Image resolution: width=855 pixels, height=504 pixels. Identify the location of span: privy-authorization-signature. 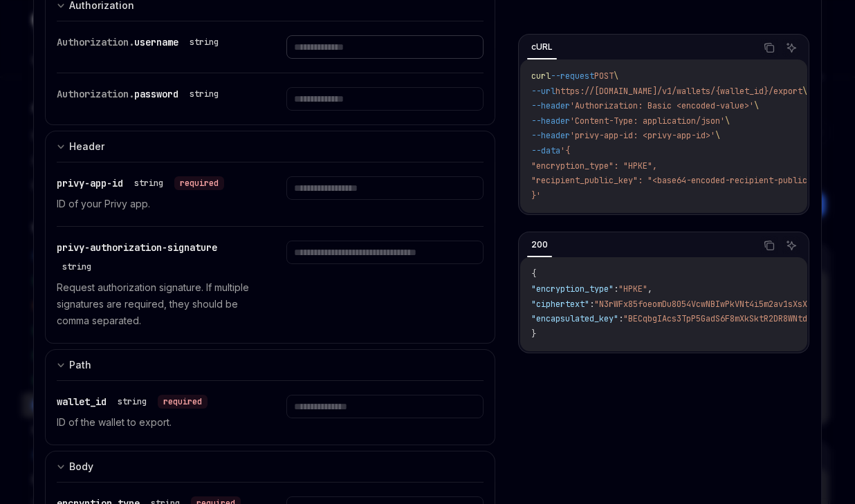
(137, 247).